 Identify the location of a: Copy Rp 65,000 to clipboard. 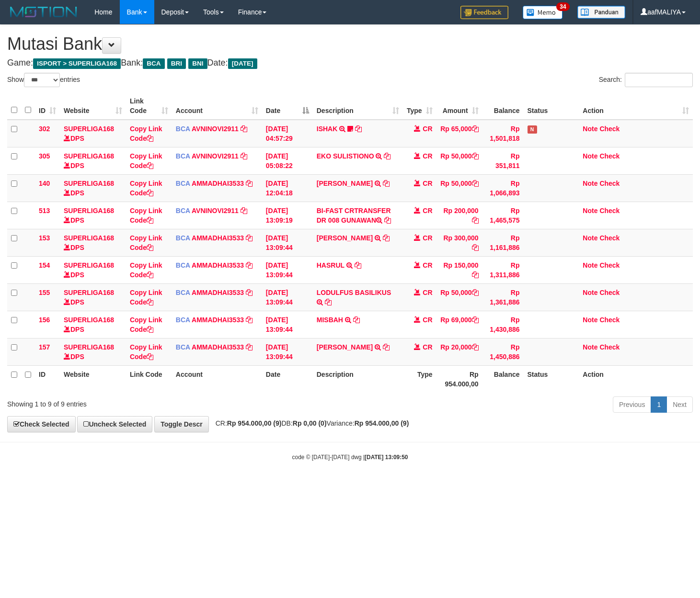
(475, 129).